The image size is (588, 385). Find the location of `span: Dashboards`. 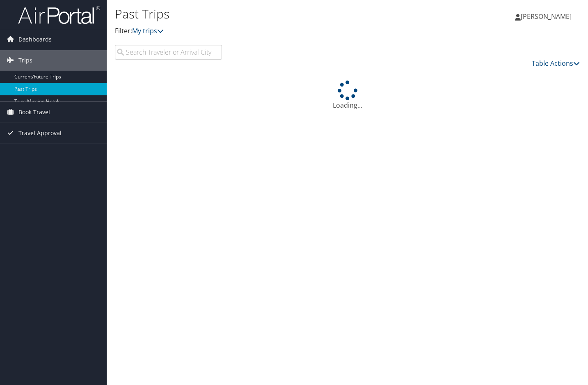

span: Dashboards is located at coordinates (35, 39).